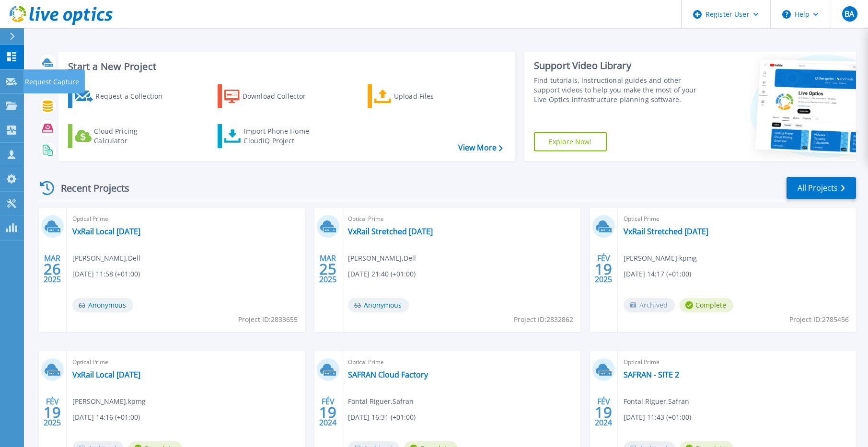 The height and width of the screenshot is (447, 868). What do you see at coordinates (706, 305) in the screenshot?
I see `span: Complete` at bounding box center [706, 305].